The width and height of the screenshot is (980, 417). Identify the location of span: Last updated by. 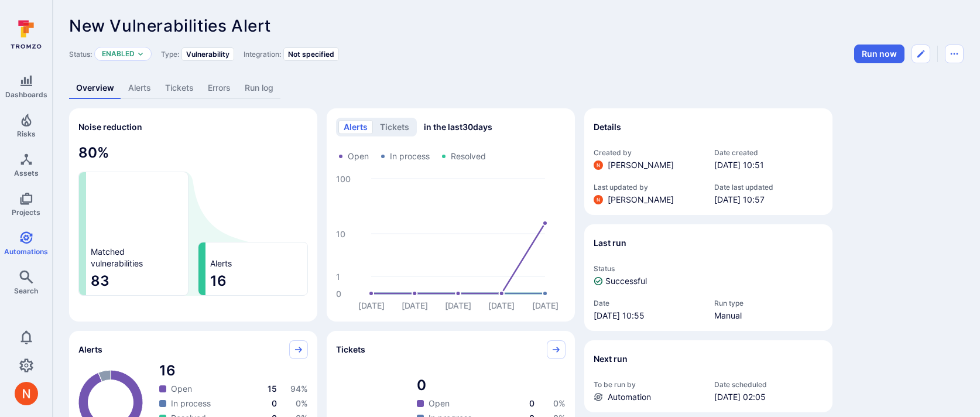
(648, 187).